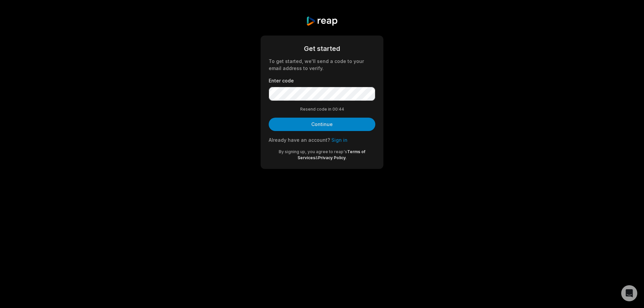  I want to click on img: reap, so click(322, 21).